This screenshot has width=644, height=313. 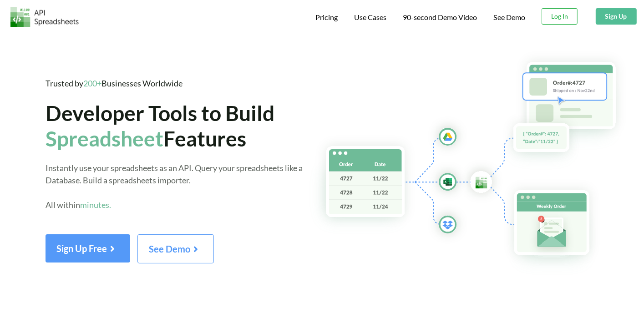 What do you see at coordinates (88, 248) in the screenshot?
I see `span: Sign Up Free` at bounding box center [88, 248].